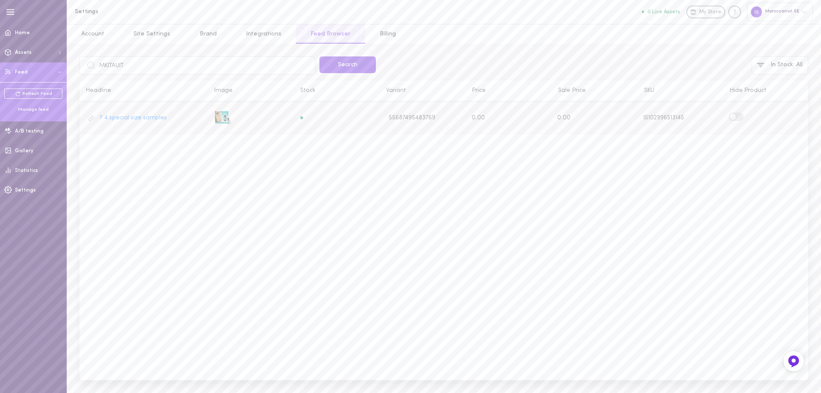  I want to click on input: Search, so click(197, 65).